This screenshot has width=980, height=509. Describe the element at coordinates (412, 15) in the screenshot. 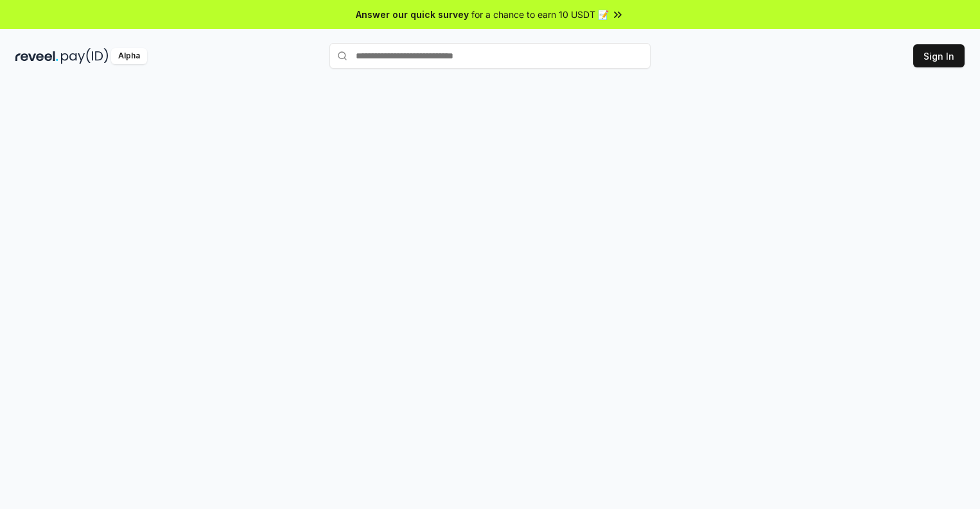

I see `span: Answer our quick survey` at that location.